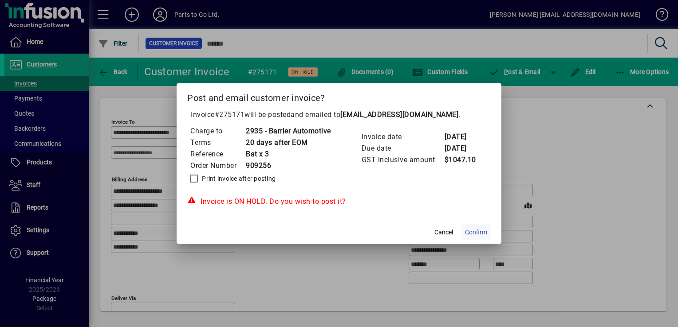 This screenshot has height=327, width=678. Describe the element at coordinates (402, 149) in the screenshot. I see `td: Due date` at that location.